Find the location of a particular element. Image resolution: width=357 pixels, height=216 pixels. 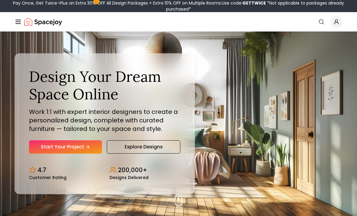

small: Designs Delivered is located at coordinates (129, 177).